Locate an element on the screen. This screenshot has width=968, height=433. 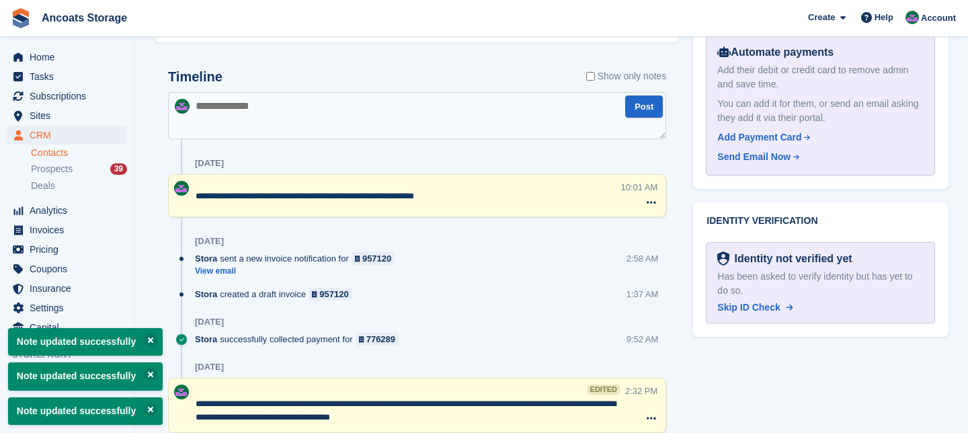
h2: Identity verification is located at coordinates (821, 221).